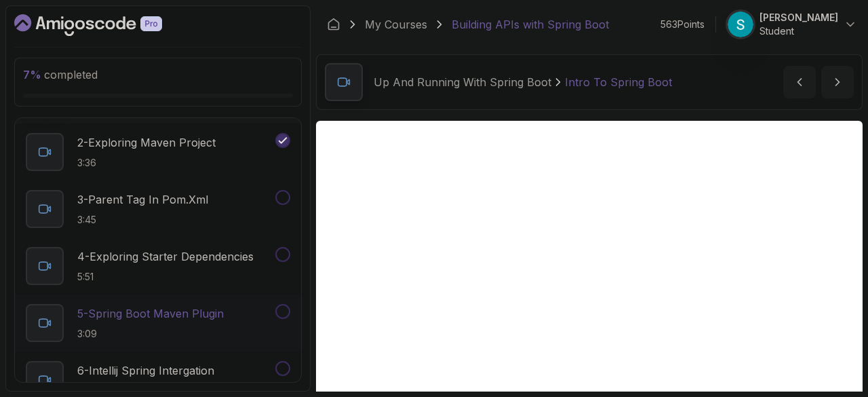  What do you see at coordinates (165, 277) in the screenshot?
I see `p: 5:51` at bounding box center [165, 277].